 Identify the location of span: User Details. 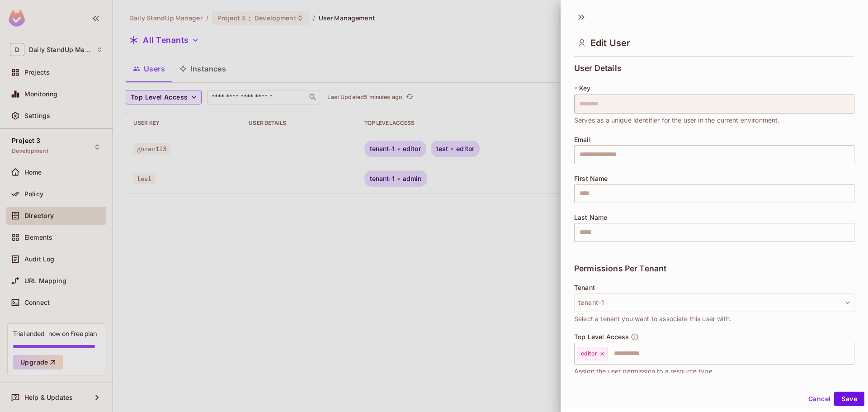
(598, 68).